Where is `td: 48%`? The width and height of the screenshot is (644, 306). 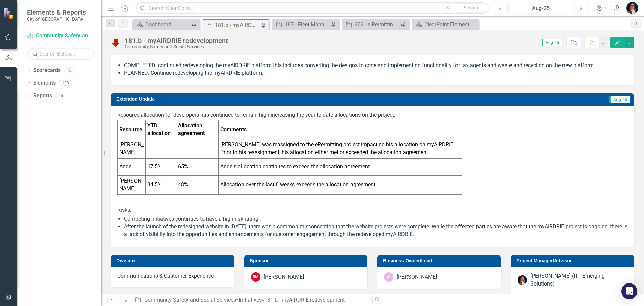 td: 48% is located at coordinates (198, 185).